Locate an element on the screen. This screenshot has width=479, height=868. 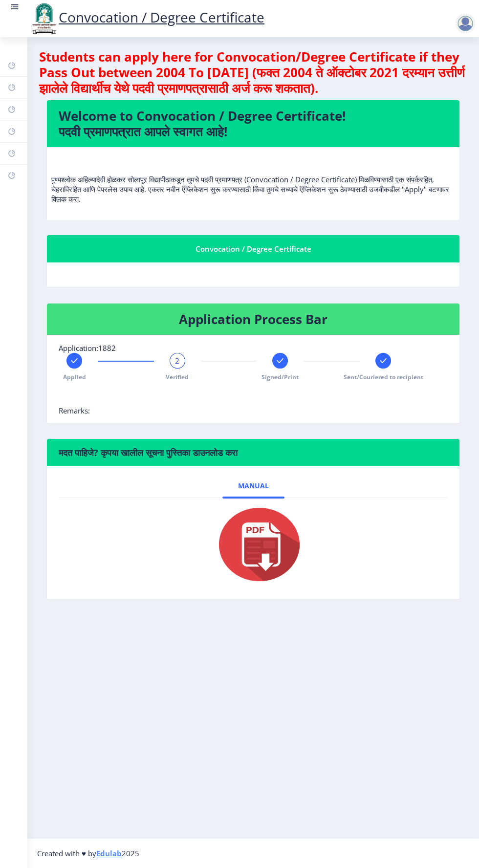
img: logo is located at coordinates (44, 19).